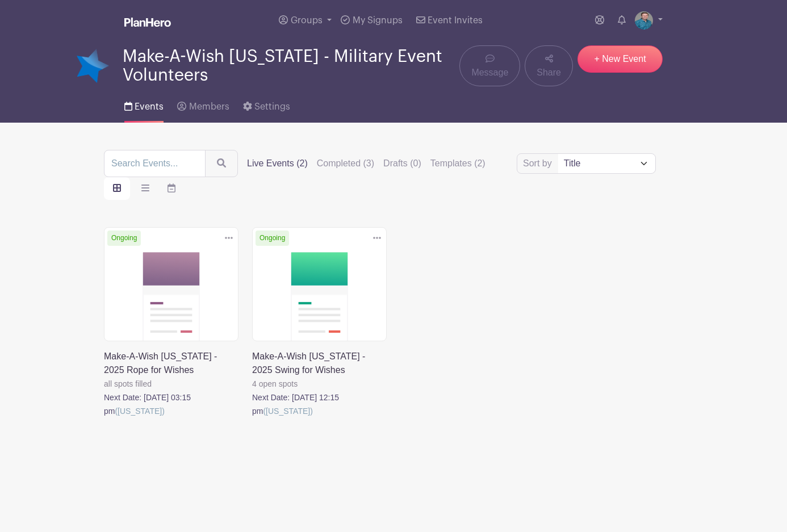  Describe the element at coordinates (549, 66) in the screenshot. I see `a: Share` at that location.